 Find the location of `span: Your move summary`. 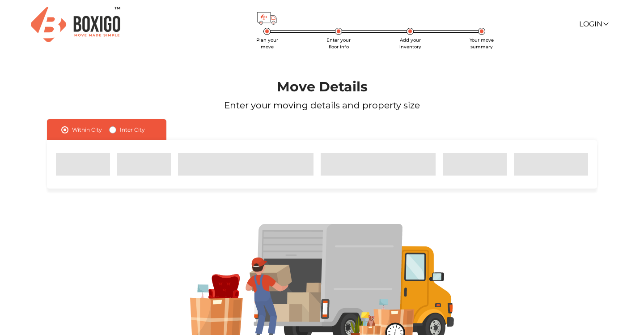

span: Your move summary is located at coordinates (481, 44).